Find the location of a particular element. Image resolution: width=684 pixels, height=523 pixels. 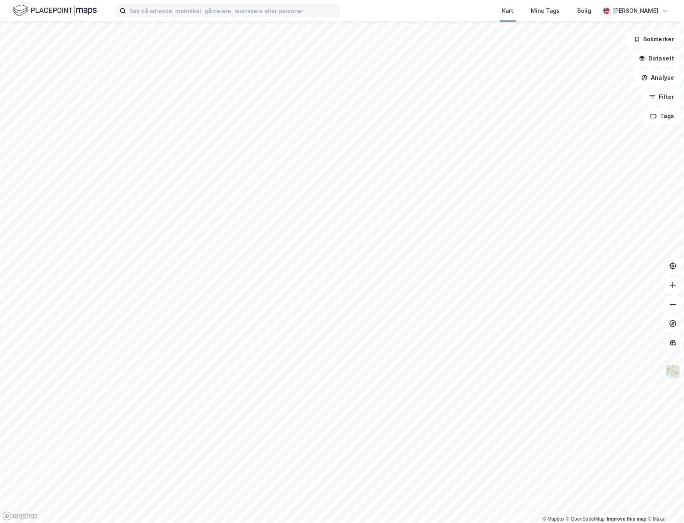

a: Mapbox is located at coordinates (553, 519).